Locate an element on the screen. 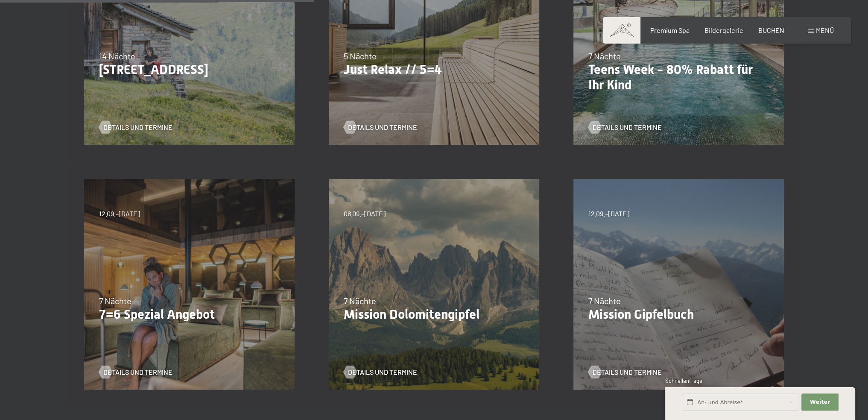 The height and width of the screenshot is (420, 868). span: 5 Nächte is located at coordinates (360, 56).